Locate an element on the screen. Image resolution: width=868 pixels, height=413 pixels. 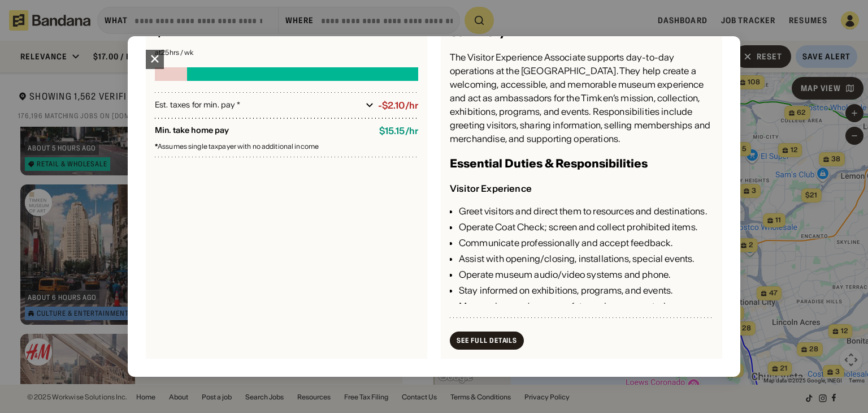
div: $ 17.25 is located at coordinates (175, 32).